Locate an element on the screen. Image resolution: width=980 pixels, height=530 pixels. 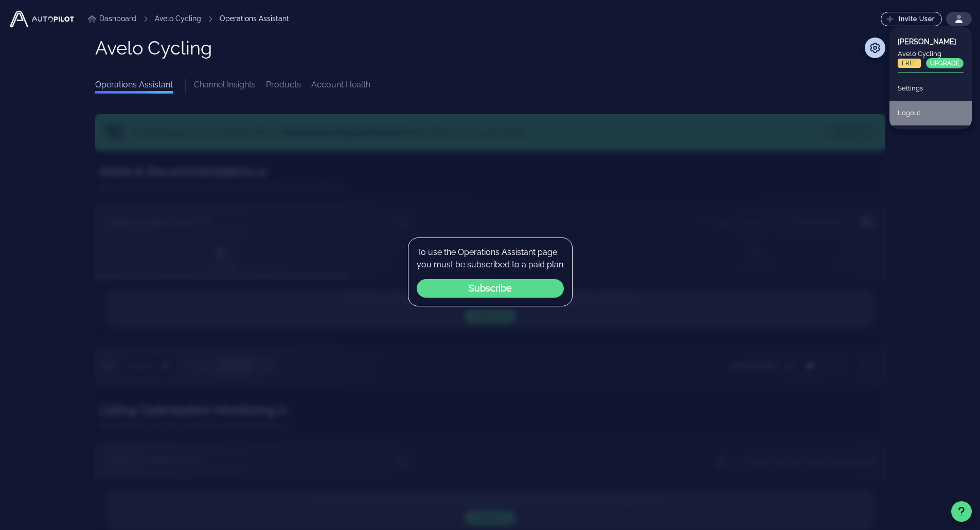
div: Operations Assistant is located at coordinates (254, 18).